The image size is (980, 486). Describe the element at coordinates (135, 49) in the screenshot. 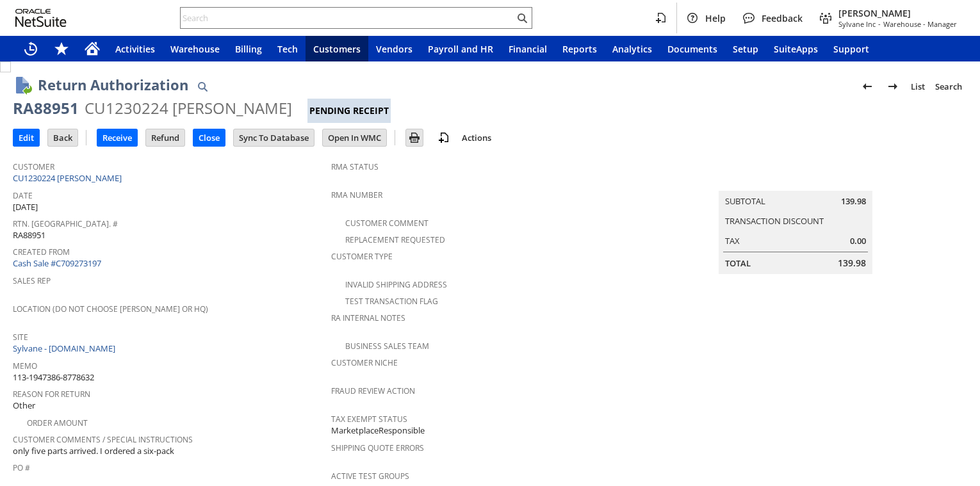

I see `span: Activities` at that location.